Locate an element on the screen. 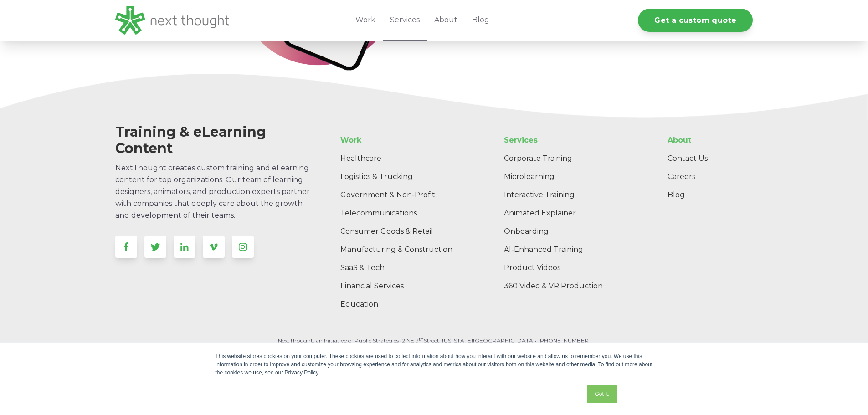  a: Work is located at coordinates (401, 141).